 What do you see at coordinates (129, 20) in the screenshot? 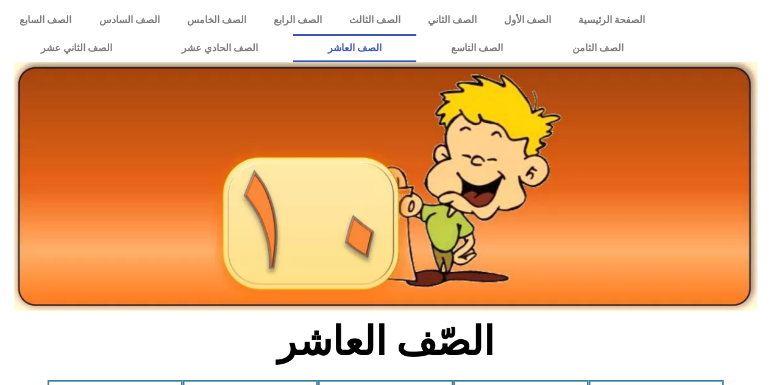
I see `a: الصف السادس` at bounding box center [129, 20].